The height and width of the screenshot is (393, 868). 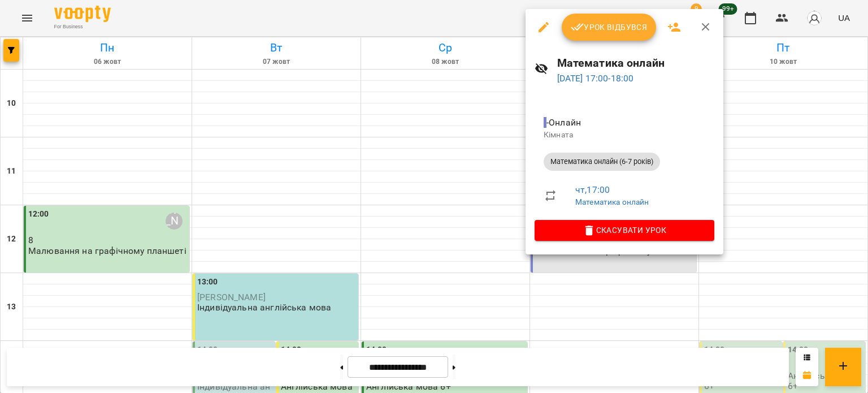 What do you see at coordinates (625, 230) in the screenshot?
I see `button: Скасувати Урок` at bounding box center [625, 230].